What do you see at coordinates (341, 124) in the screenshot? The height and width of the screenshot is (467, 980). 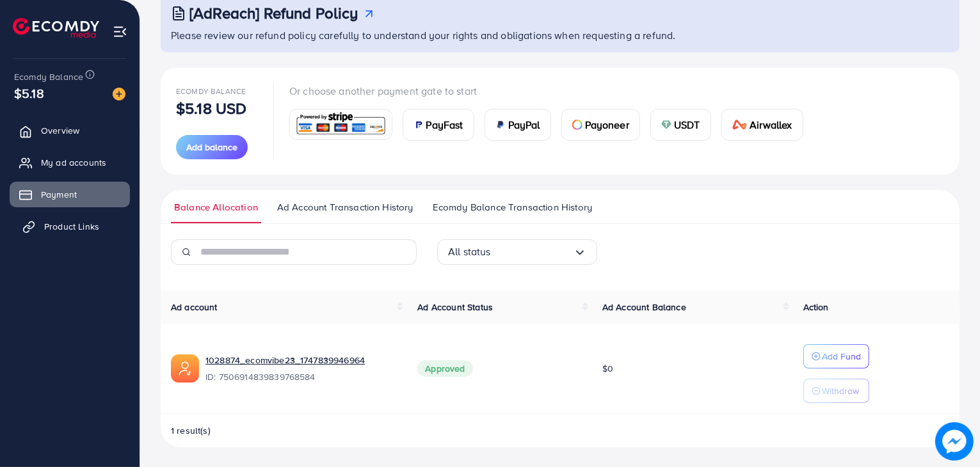 I see `a: card` at bounding box center [341, 124].